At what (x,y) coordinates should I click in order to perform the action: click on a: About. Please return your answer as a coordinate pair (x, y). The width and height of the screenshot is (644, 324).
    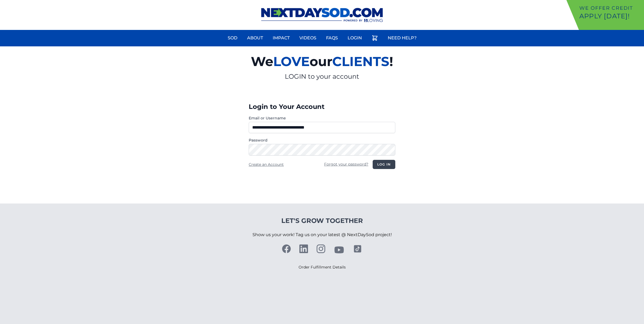
    Looking at the image, I should click on (255, 38).